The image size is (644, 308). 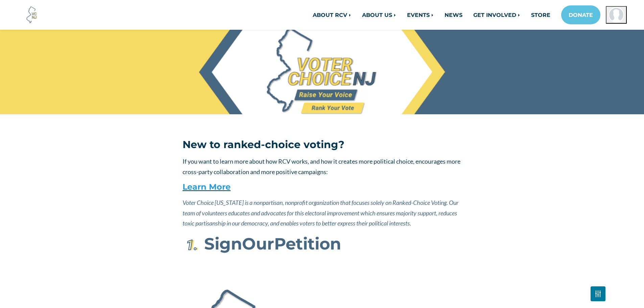 I want to click on span: Our, so click(x=258, y=243).